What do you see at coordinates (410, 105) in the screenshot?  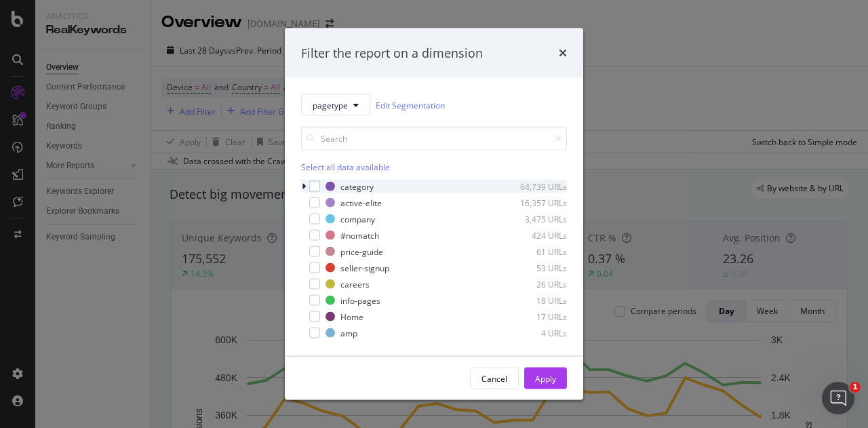 I see `a: Edit Segmentation` at bounding box center [410, 105].